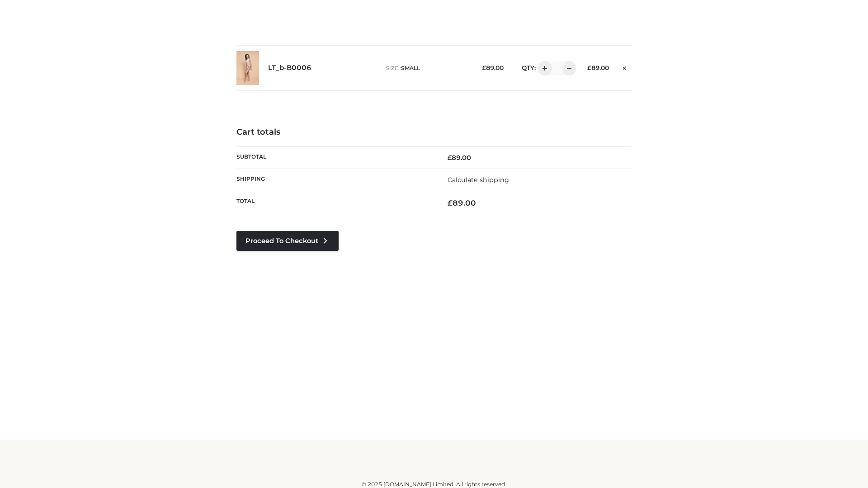 The height and width of the screenshot is (488, 868). What do you see at coordinates (624, 67) in the screenshot?
I see `a: Remove this item` at bounding box center [624, 67].